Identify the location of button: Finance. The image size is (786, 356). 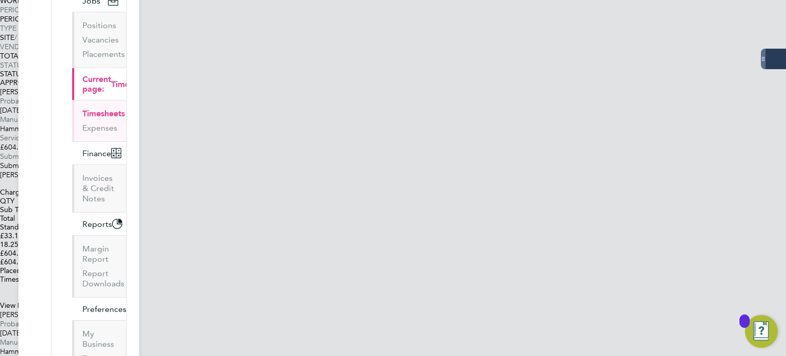
(101, 153).